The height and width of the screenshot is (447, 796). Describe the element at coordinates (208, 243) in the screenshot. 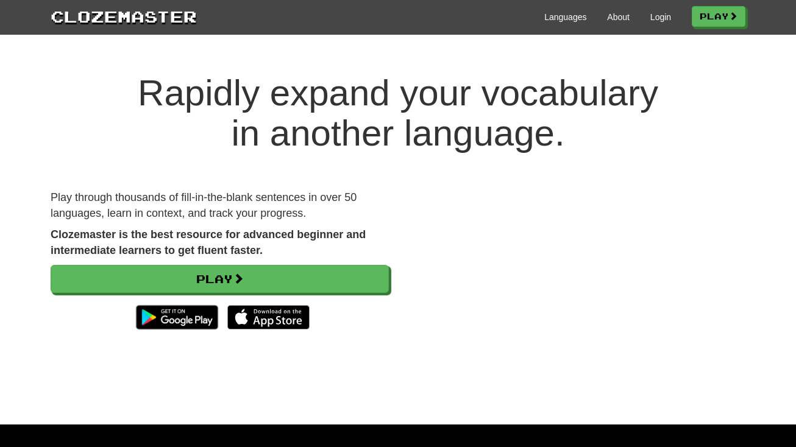

I see `strong: Clozemaster is the best resource for advanced beginner and intermediate learners to get fluent fa...` at that location.